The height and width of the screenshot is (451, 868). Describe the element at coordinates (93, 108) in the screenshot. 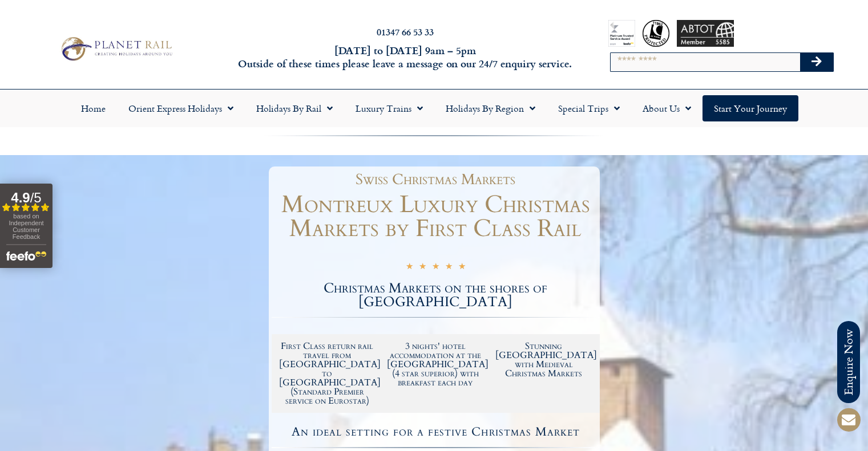

I see `a: Home` at that location.